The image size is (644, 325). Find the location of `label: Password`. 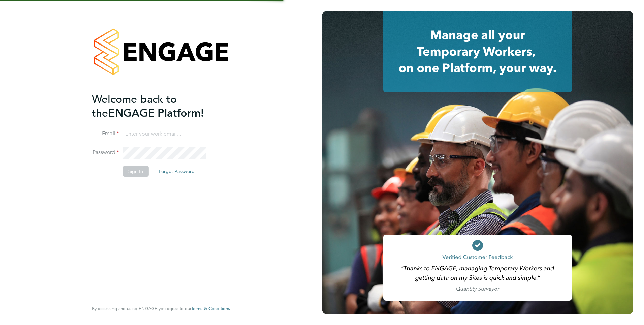

label: Password is located at coordinates (105, 153).